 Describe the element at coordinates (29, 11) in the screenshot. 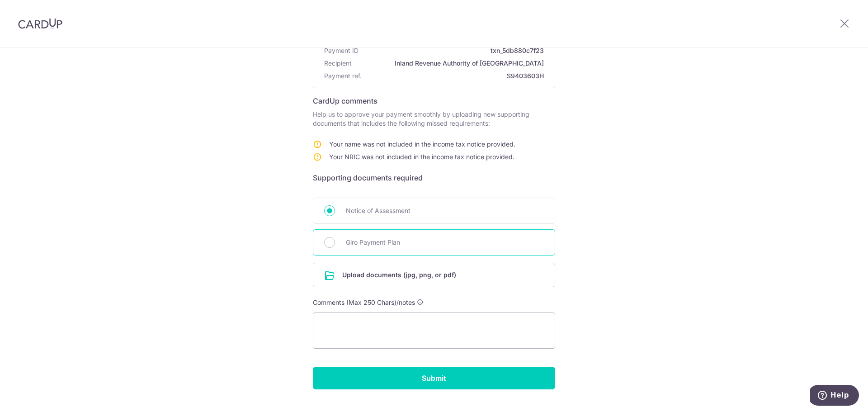

I see `span: Help` at that location.